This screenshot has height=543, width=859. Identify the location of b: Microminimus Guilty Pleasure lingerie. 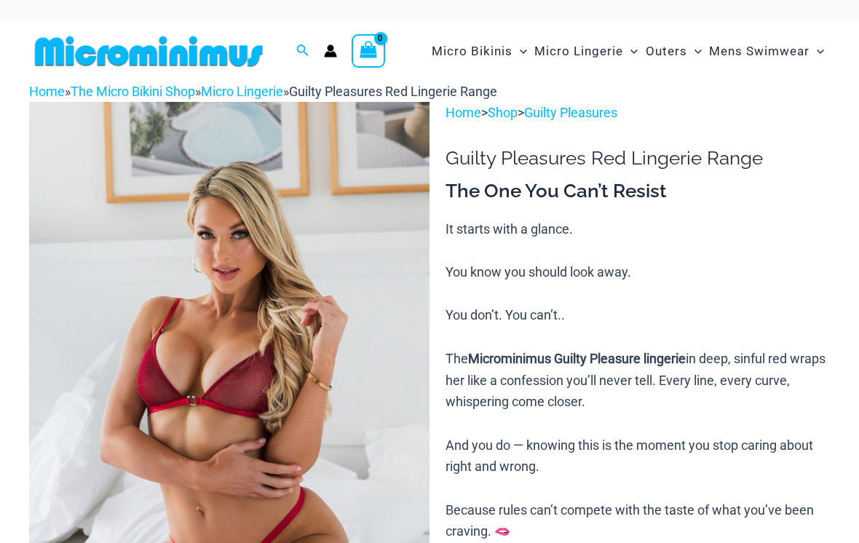
(577, 358).